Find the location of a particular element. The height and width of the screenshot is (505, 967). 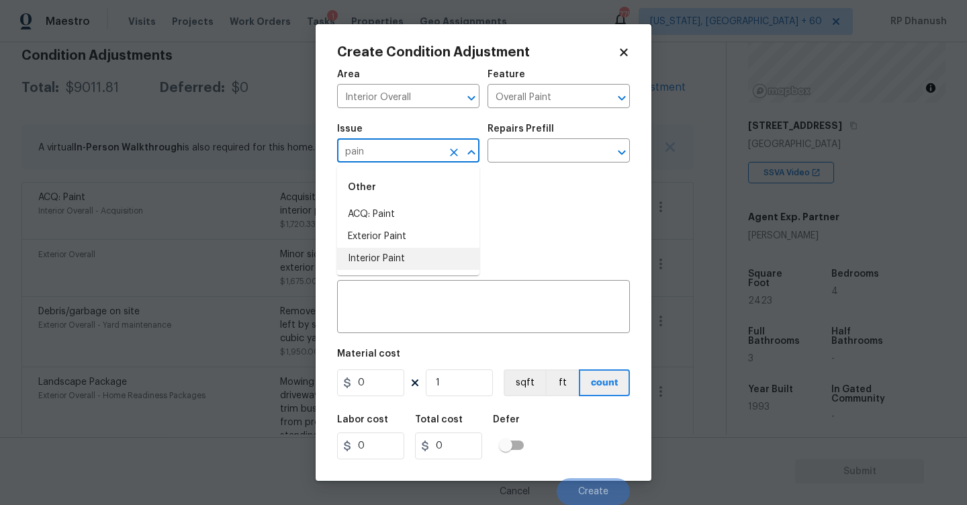

h5: Feature is located at coordinates (506, 75).